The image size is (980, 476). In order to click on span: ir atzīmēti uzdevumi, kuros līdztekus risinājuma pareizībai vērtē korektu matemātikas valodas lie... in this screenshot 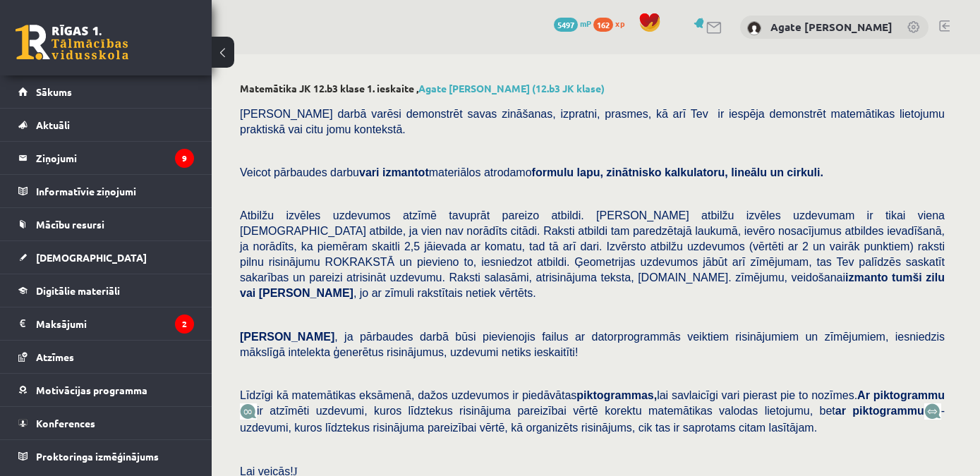, I will do `click(591, 410)`.